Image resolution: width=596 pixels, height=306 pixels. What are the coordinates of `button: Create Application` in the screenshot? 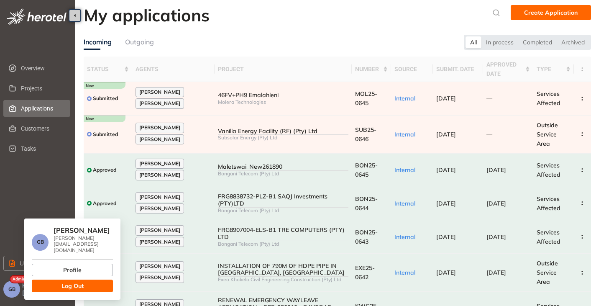 It's located at (551, 13).